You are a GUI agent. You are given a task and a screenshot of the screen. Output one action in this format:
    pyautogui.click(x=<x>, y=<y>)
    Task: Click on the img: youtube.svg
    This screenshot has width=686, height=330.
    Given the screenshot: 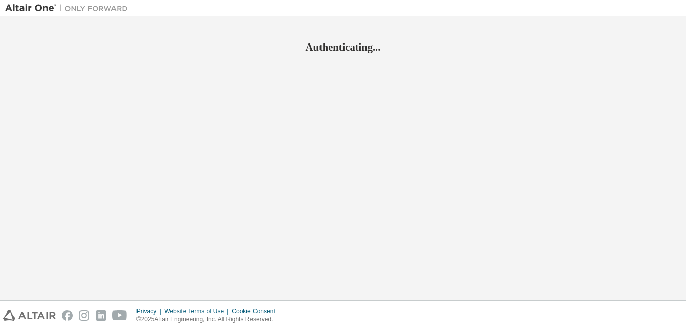 What is the action you would take?
    pyautogui.click(x=120, y=315)
    